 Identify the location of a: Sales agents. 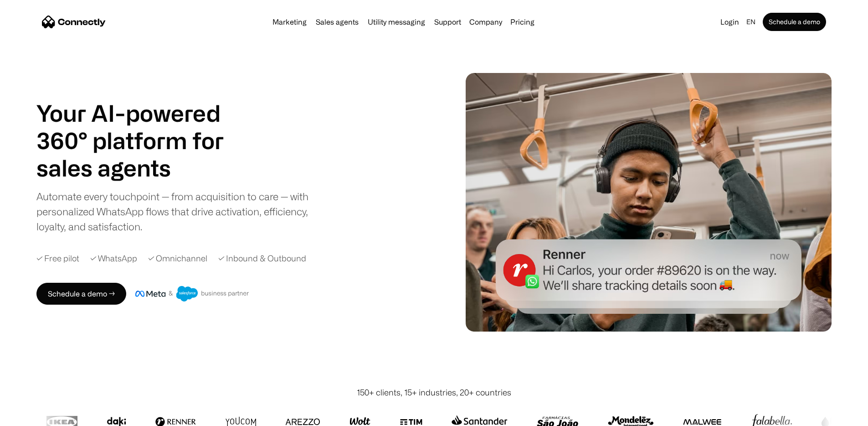
(337, 22).